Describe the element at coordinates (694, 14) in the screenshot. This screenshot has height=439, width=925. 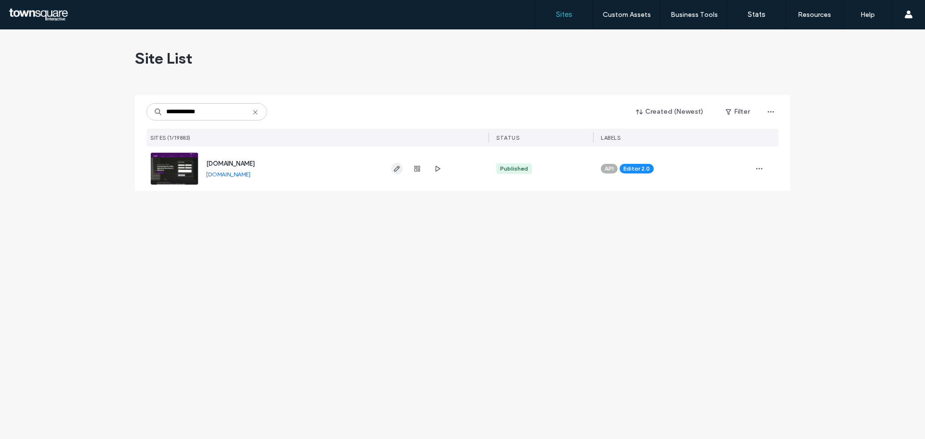
I see `label: Business Tools` at that location.